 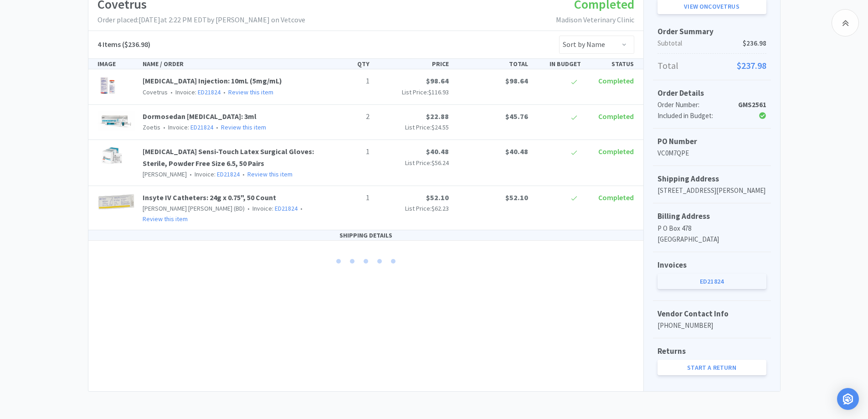 What do you see at coordinates (595, 20) in the screenshot?
I see `p: Madison Veterinary Clinic` at bounding box center [595, 20].